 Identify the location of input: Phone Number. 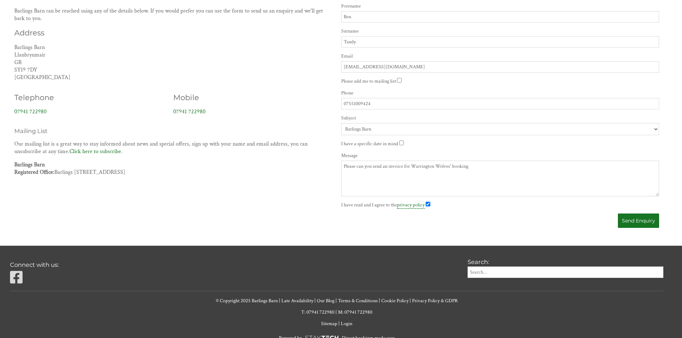
(500, 104).